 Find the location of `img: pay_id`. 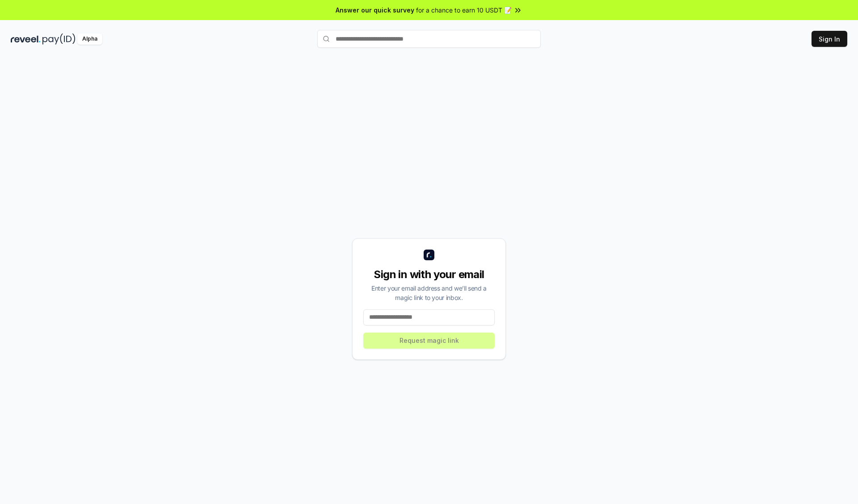

img: pay_id is located at coordinates (59, 39).